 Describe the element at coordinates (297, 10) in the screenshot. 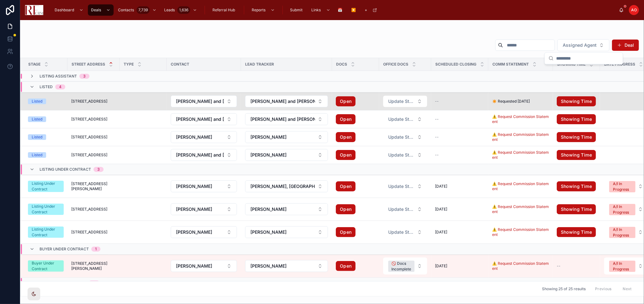

I see `a: Submit` at that location.